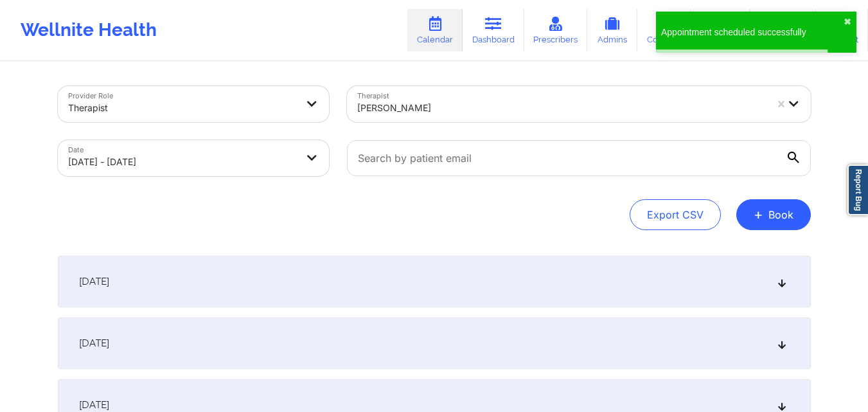 Image resolution: width=868 pixels, height=412 pixels. Describe the element at coordinates (493, 30) in the screenshot. I see `a: Dashboard` at that location.